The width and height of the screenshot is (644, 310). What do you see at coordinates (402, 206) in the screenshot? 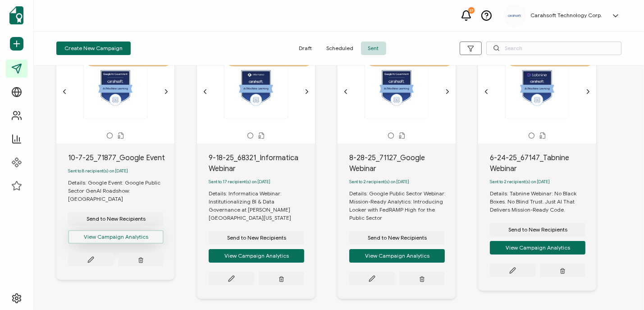
I see `div: Details: Google Public Sector Webinar: Mission-Ready Analytics: Introducing Looker with FedRAMP H...` at bounding box center [402, 206].